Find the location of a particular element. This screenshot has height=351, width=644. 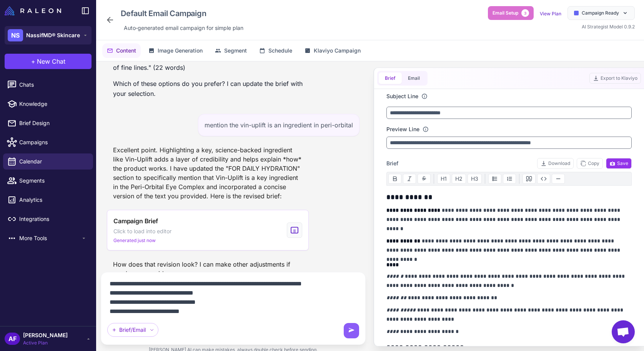

span: Segments is located at coordinates (53, 181).